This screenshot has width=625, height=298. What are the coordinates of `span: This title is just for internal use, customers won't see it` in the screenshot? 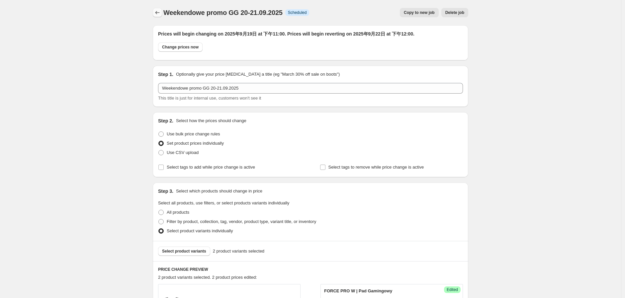 It's located at (210, 98).